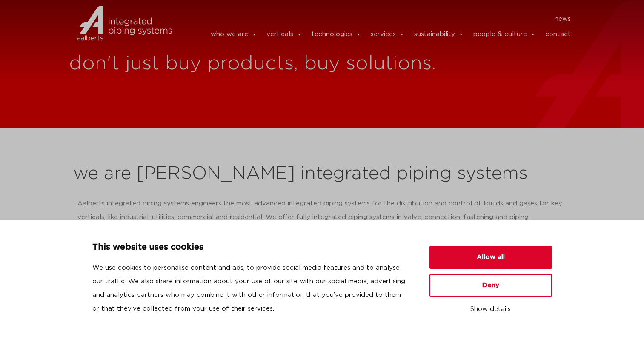  What do you see at coordinates (491, 310) in the screenshot?
I see `button: Show details` at bounding box center [491, 310].